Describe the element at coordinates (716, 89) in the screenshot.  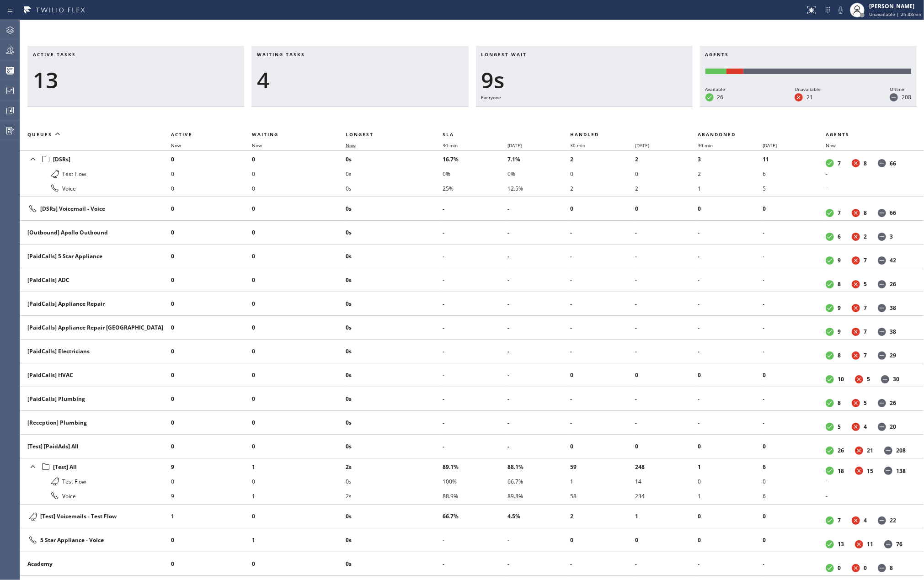
I see `div: Available` at that location.